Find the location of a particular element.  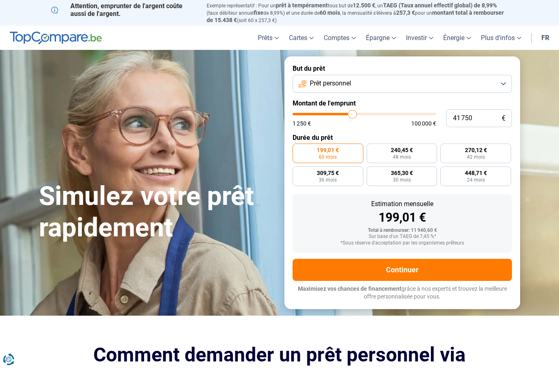

label: Durée du prêt is located at coordinates (402, 138).